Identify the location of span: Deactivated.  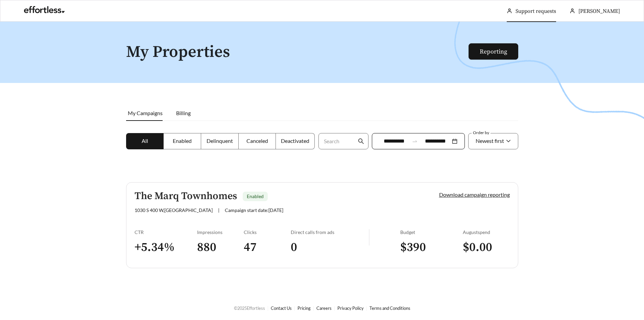
(295, 140).